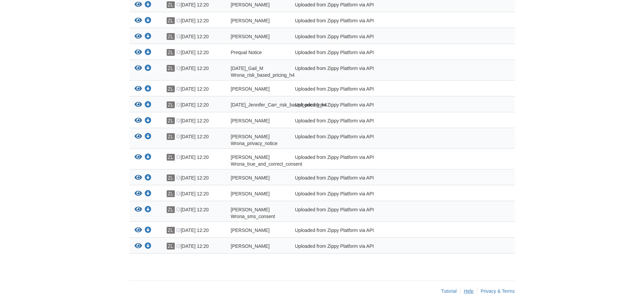 Image resolution: width=644 pixels, height=308 pixels. I want to click on a: Download Gail_M Wrona_true_and_correct_consent, so click(148, 158).